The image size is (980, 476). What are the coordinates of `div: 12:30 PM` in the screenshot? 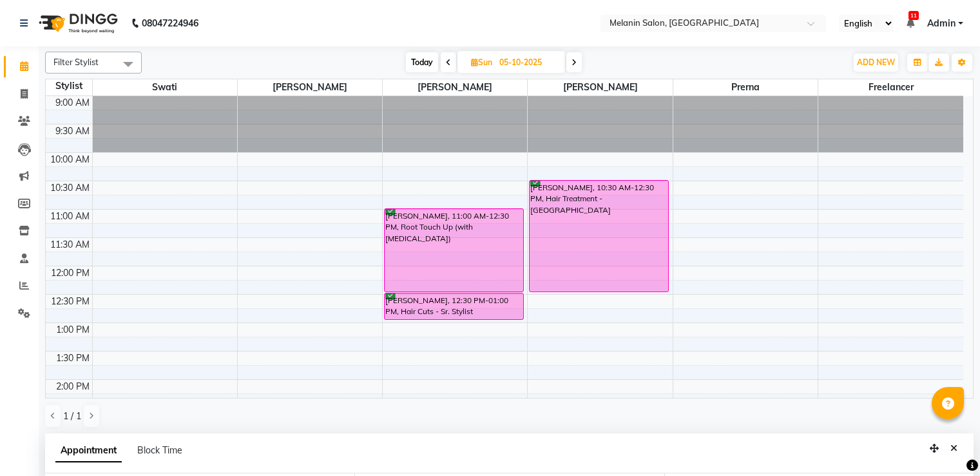 It's located at (70, 301).